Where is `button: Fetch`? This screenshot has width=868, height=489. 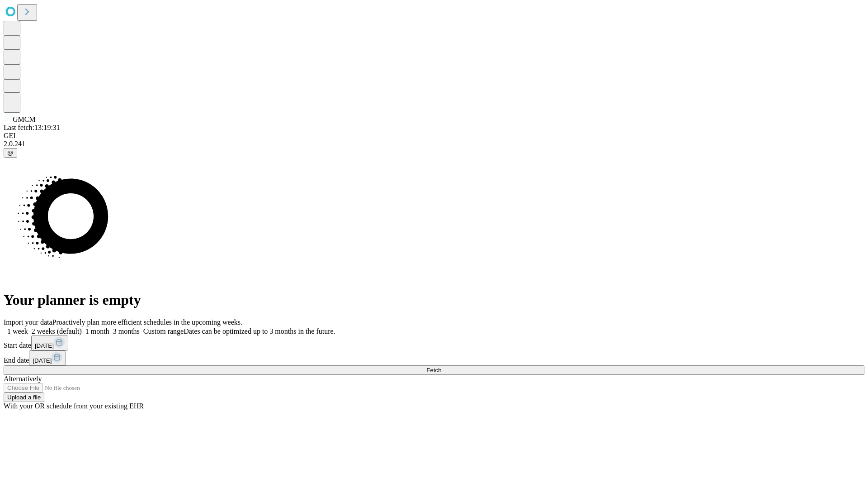
button: Fetch is located at coordinates (434, 370).